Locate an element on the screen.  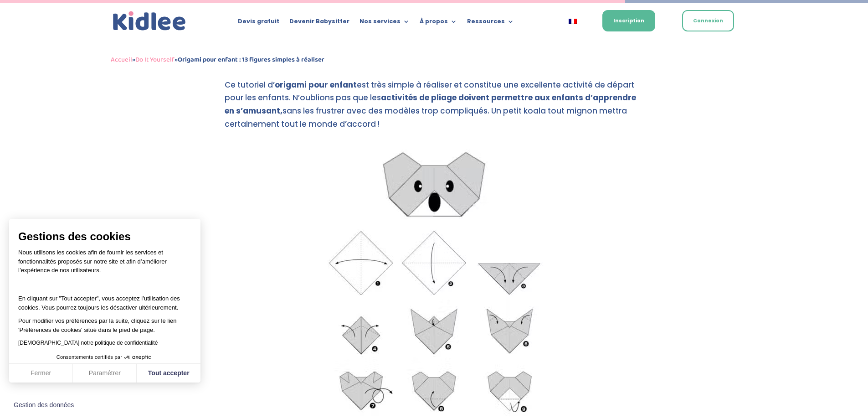
p: En cliquant sur ”Tout accepter”, vous acceptez l’utilisation des cookies. Vous pourrez toujours l... is located at coordinates (105, 299).